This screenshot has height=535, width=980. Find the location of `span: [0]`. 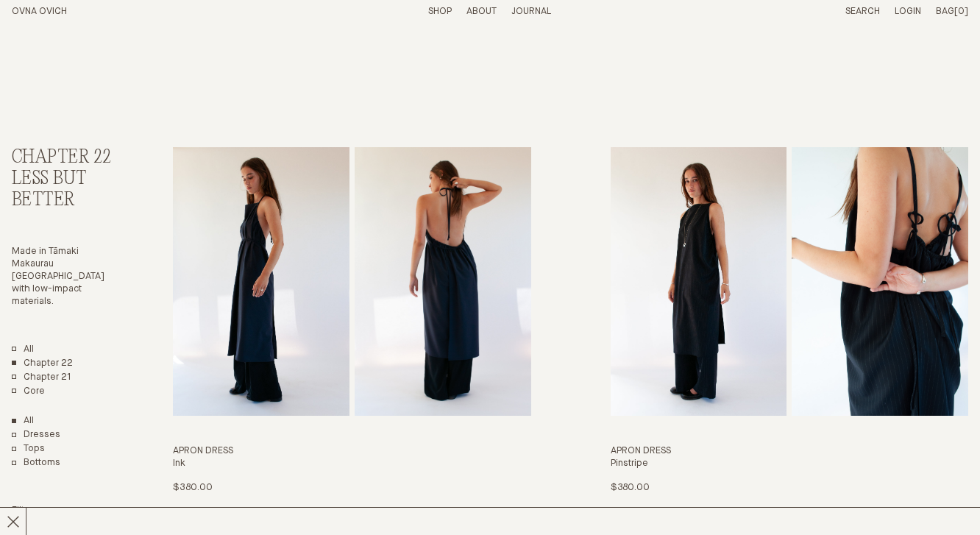

span: [0] is located at coordinates (960, 11).